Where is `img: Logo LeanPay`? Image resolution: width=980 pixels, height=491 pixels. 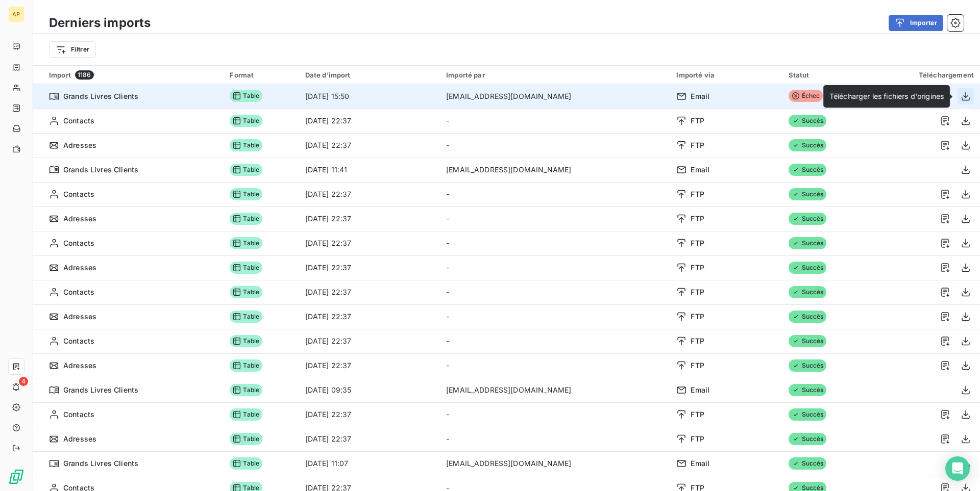 img: Logo LeanPay is located at coordinates (16, 477).